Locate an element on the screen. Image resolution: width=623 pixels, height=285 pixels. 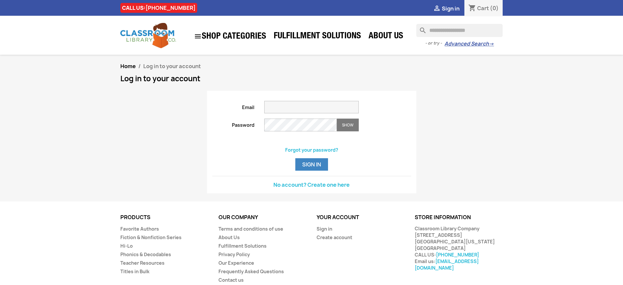
a: Hi-Lo is located at coordinates (127, 245).